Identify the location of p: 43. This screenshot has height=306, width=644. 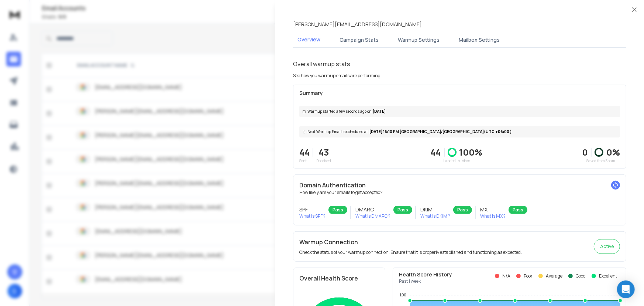
(324, 152).